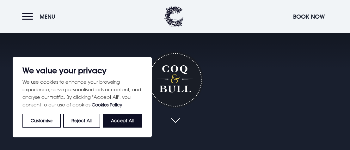  I want to click on p: We value your privacy, so click(82, 71).